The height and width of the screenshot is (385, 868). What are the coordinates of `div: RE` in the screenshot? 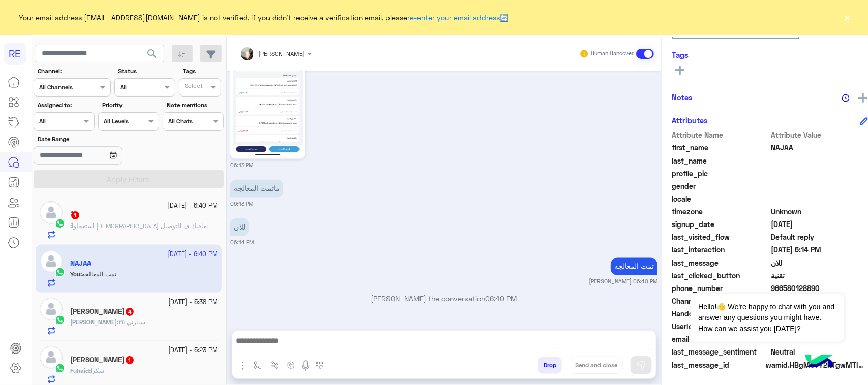 It's located at (15, 54).